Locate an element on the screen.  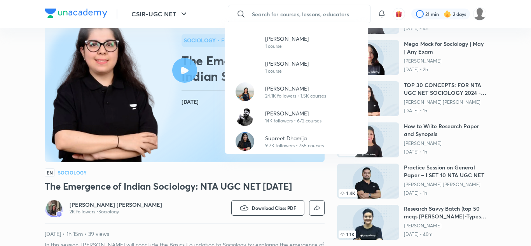
p: 14K followers • 672 courses is located at coordinates (293, 121).